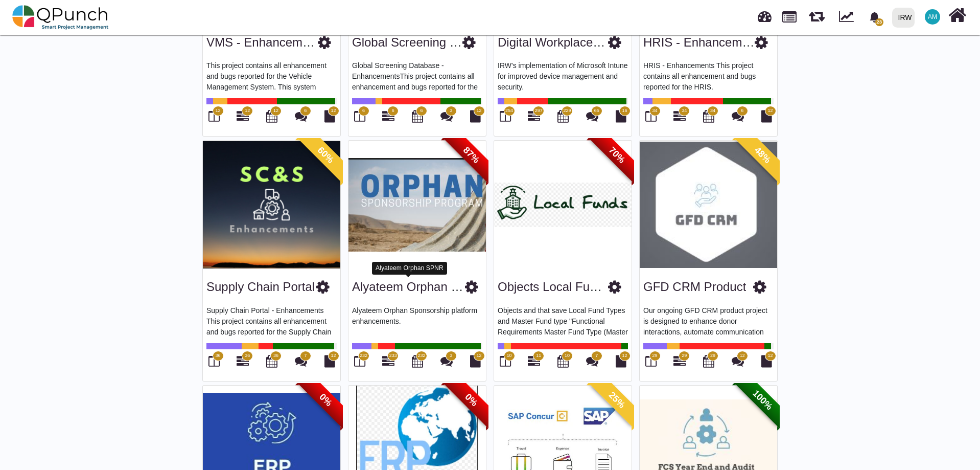 Image resolution: width=980 pixels, height=470 pixels. I want to click on span: 16, so click(625, 111).